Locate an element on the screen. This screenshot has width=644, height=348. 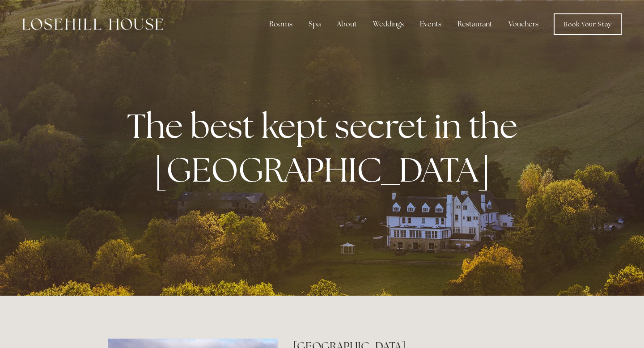
a: Vouchers is located at coordinates (523, 24).